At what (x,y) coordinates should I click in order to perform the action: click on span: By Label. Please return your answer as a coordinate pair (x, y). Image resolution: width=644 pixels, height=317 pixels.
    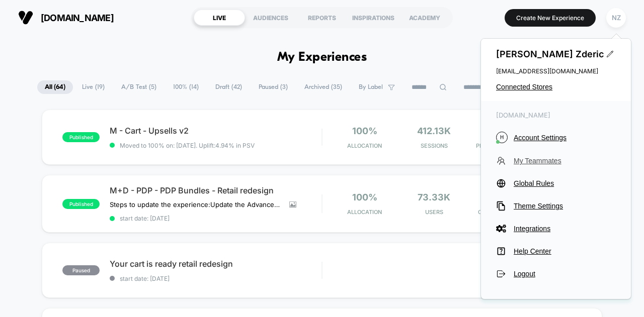
    Looking at the image, I should click on (371, 87).